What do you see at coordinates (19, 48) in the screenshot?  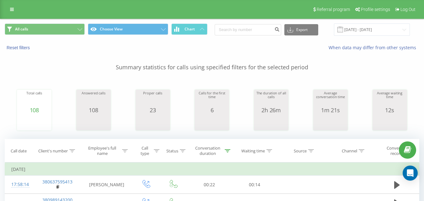 I see `button: Reset filters` at bounding box center [19, 48].